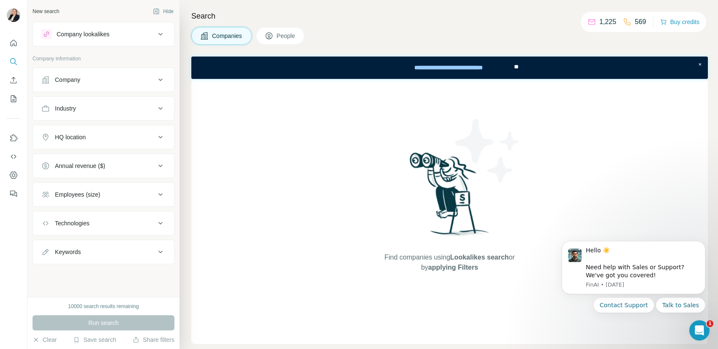 This screenshot has height=349, width=718. Describe the element at coordinates (640, 22) in the screenshot. I see `p: 569` at that location.